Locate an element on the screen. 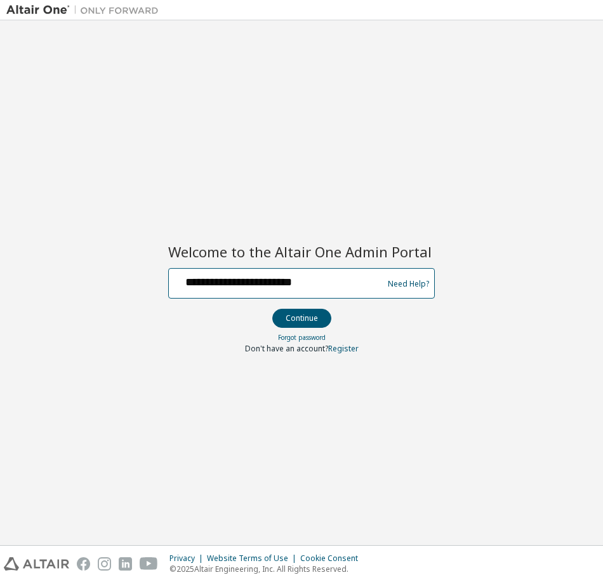  img: altair_logo.svg is located at coordinates (36, 563).